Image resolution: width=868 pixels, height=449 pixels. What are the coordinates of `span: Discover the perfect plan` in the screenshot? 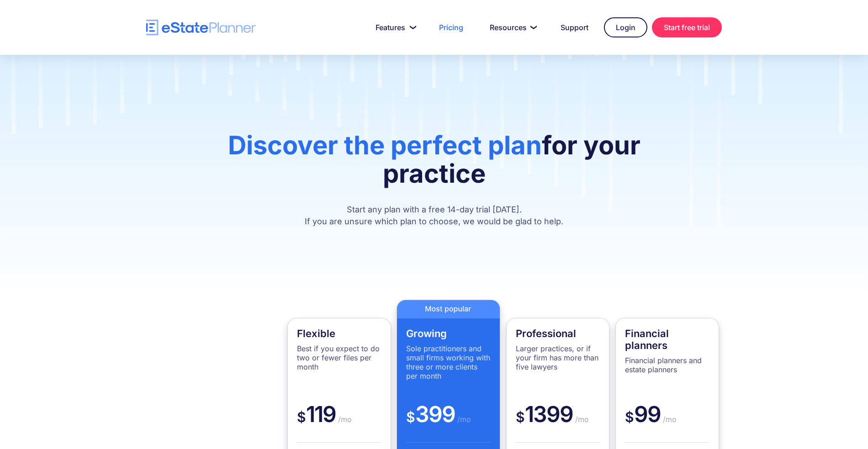 It's located at (385, 146).